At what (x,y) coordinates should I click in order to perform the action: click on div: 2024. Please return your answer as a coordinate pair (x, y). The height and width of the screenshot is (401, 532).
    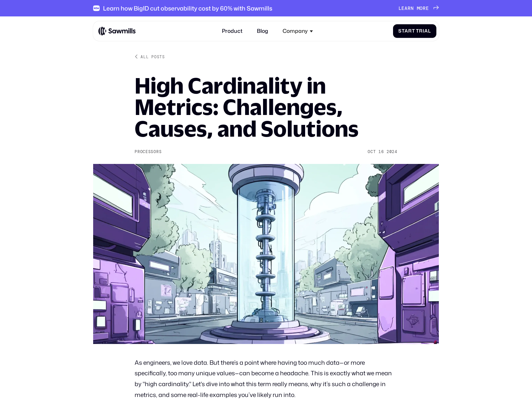
    Looking at the image, I should click on (392, 151).